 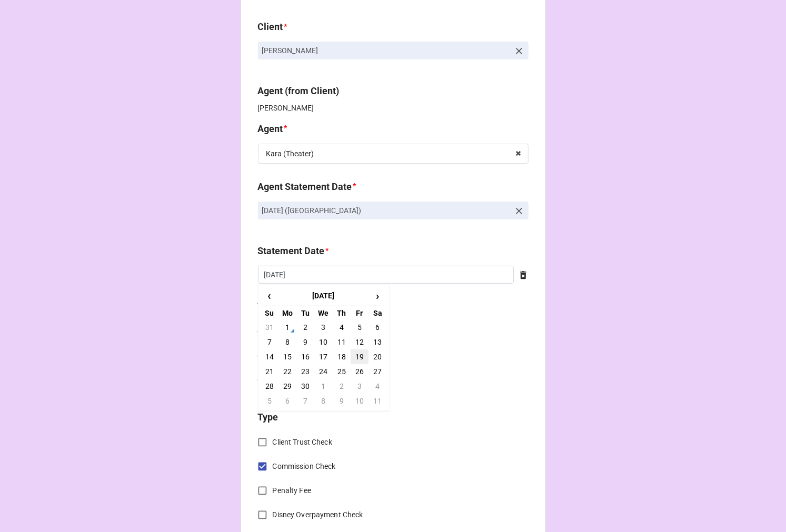 What do you see at coordinates (304, 467) in the screenshot?
I see `span: Commission Check` at bounding box center [304, 467].